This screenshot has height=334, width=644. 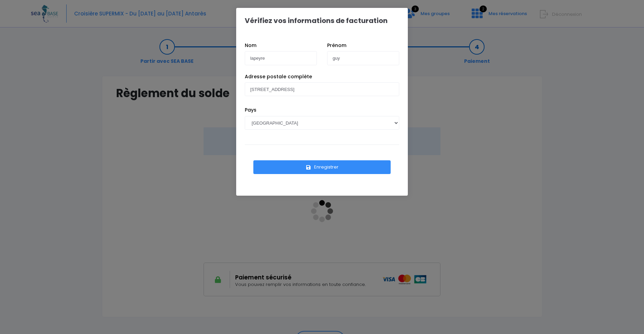 What do you see at coordinates (250, 45) in the screenshot?
I see `label: Nom` at bounding box center [250, 45].